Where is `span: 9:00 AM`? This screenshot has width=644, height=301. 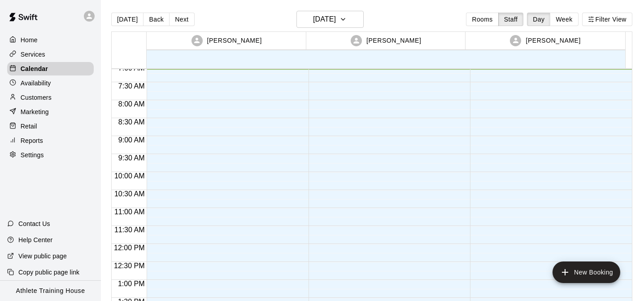 span: 9:00 AM is located at coordinates (131, 140).